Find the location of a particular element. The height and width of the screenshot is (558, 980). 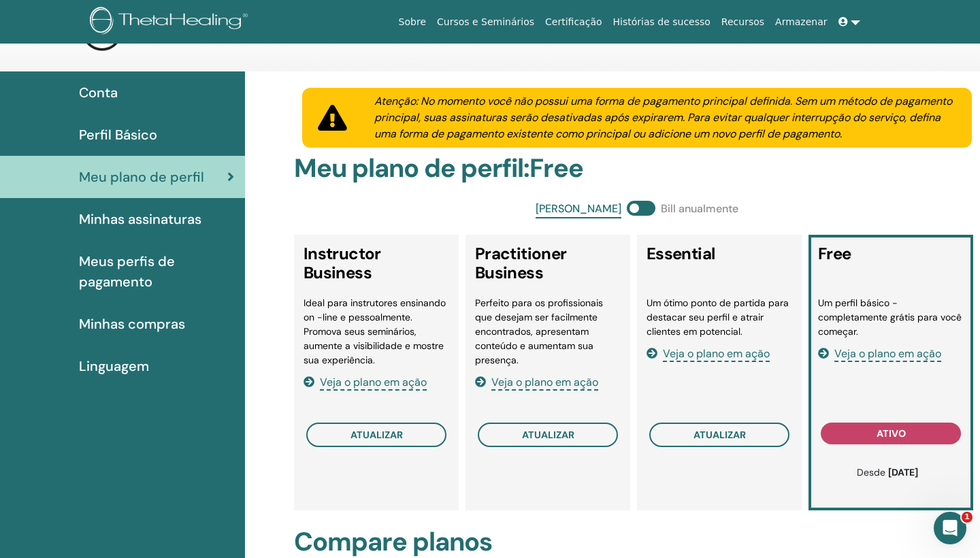

button: ativo is located at coordinates (891, 434).